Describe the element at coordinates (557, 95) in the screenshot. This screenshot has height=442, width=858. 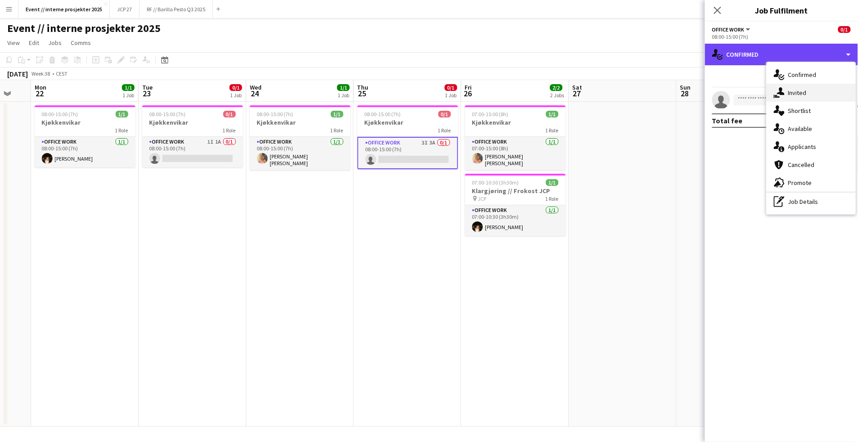
I see `div: 2 Jobs` at that location.